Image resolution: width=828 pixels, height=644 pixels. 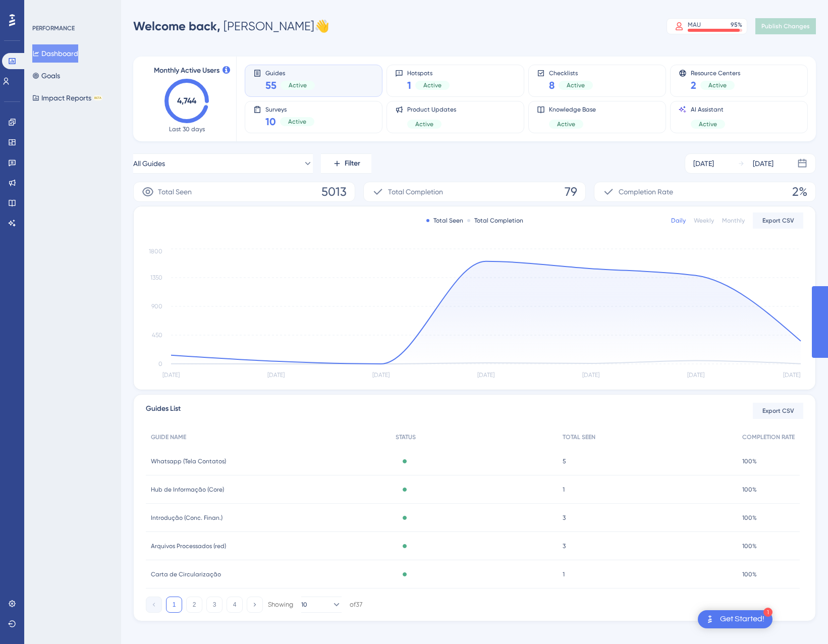 I want to click on div: Total Seen, so click(x=445, y=221).